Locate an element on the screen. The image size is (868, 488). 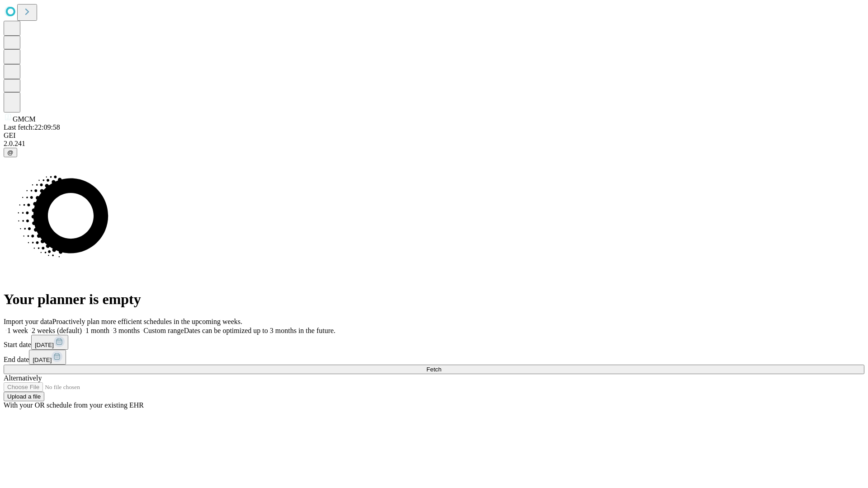
div: GEI is located at coordinates (434, 135).